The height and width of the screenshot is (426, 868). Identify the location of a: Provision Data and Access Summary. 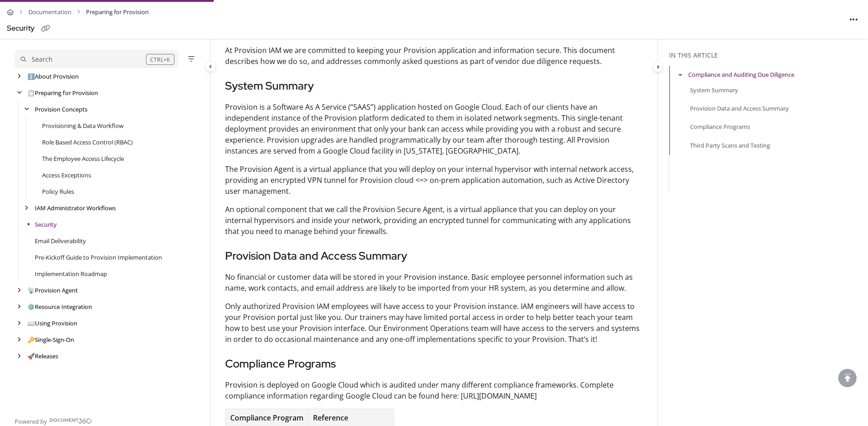
(739, 108).